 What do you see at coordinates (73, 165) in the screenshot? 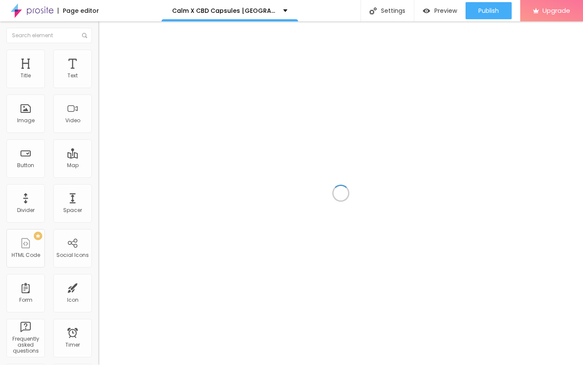
I see `div: Map` at bounding box center [73, 165].